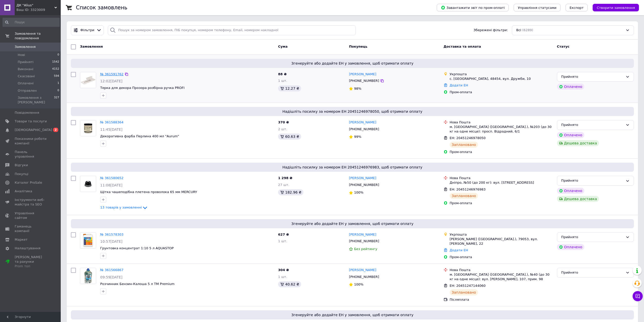 This screenshot has width=644, height=322. What do you see at coordinates (56, 130) in the screenshot?
I see `span: 2` at bounding box center [56, 130].